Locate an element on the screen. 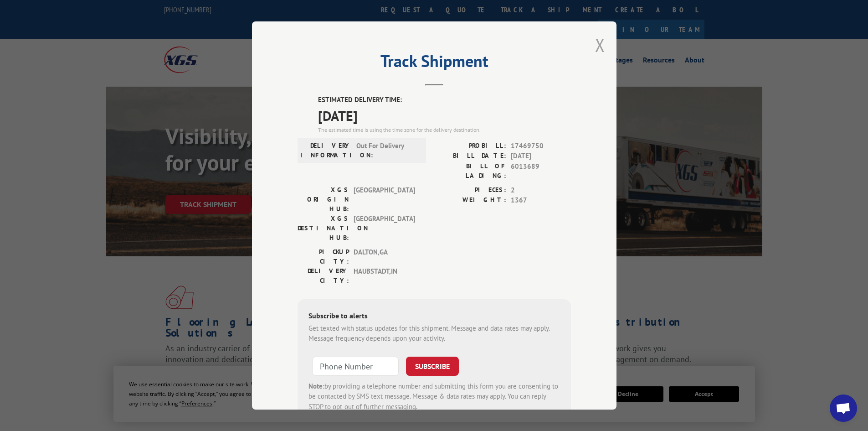 The height and width of the screenshot is (431, 868). label: PIECES: is located at coordinates (471, 190).